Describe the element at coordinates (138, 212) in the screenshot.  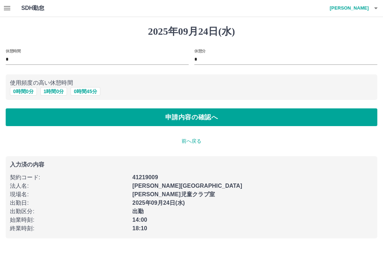
I see `b: 出勤` at that location.